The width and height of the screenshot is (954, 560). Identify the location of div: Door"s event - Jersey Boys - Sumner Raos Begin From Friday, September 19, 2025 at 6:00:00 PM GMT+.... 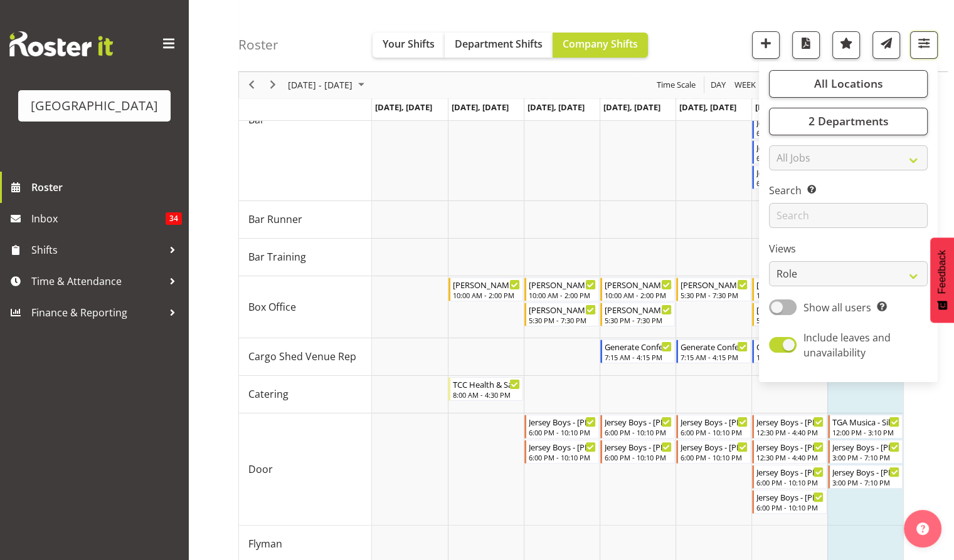
(713, 427).